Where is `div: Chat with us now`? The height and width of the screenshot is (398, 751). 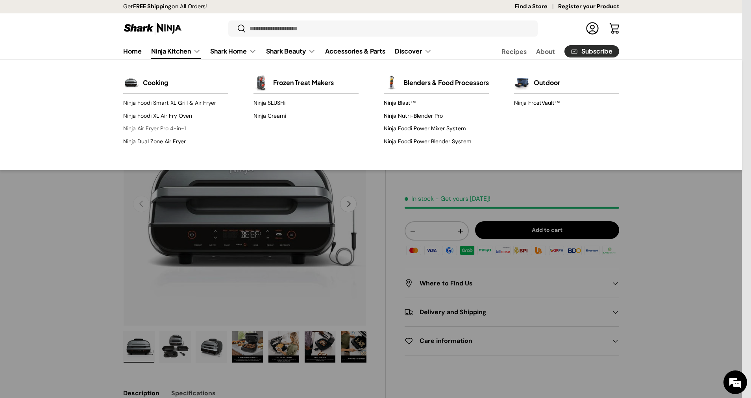
div: Chat with us now is located at coordinates (87, 49).